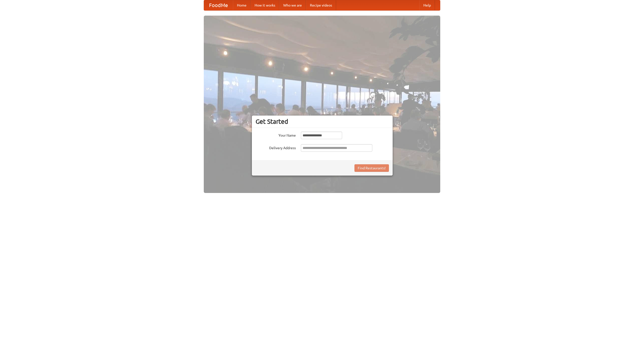  What do you see at coordinates (321, 5) in the screenshot?
I see `a: Recipe videos` at bounding box center [321, 5].